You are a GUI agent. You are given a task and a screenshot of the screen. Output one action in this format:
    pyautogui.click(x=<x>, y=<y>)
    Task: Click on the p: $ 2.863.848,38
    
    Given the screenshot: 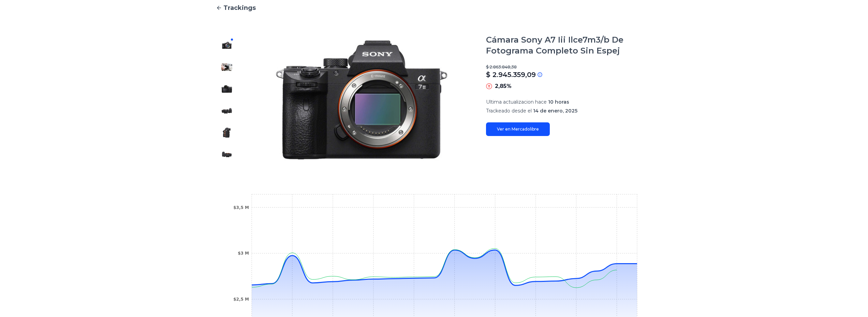 What is the action you would take?
    pyautogui.click(x=570, y=67)
    